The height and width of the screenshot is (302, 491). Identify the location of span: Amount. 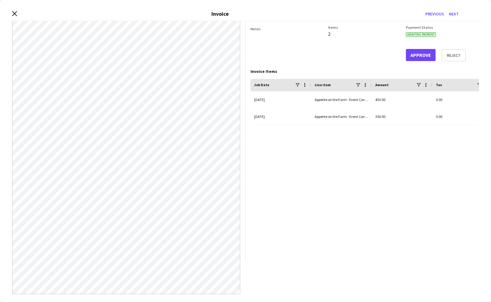
(382, 85).